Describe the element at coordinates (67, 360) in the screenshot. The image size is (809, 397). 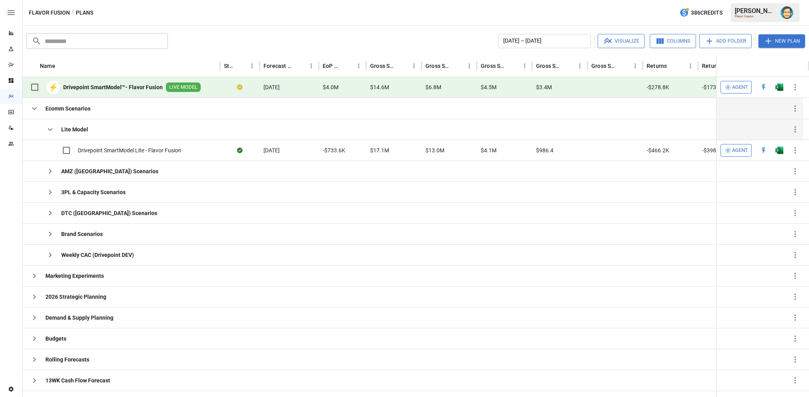
I see `b: Rolling Forecasts` at that location.